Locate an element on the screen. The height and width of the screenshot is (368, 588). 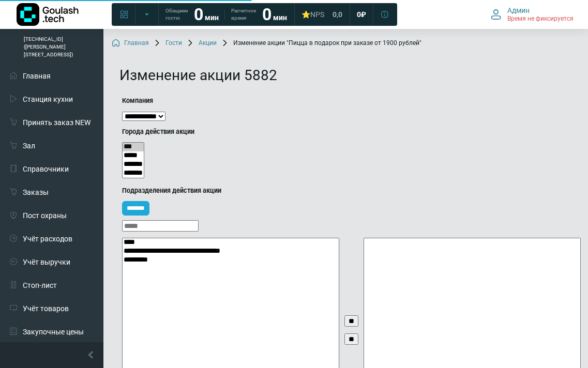
span: Обещаем гостю is located at coordinates (177, 14).